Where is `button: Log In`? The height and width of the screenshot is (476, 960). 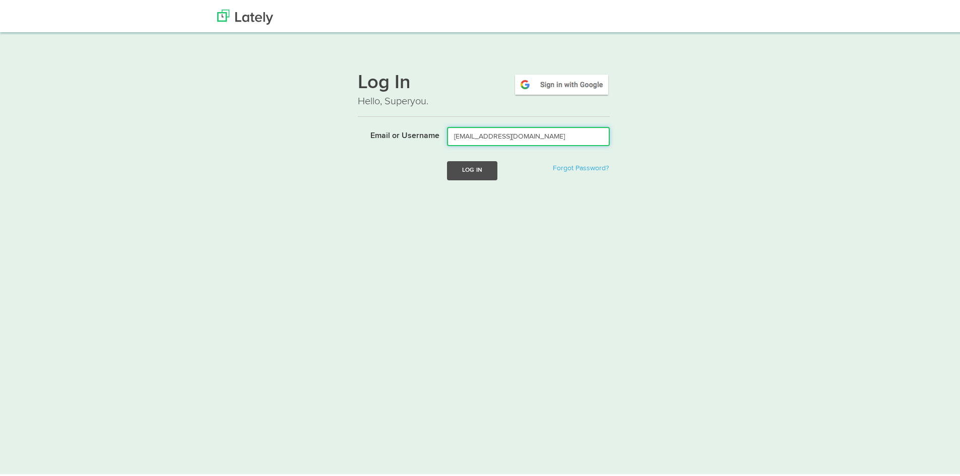
button: Log In is located at coordinates (472, 168).